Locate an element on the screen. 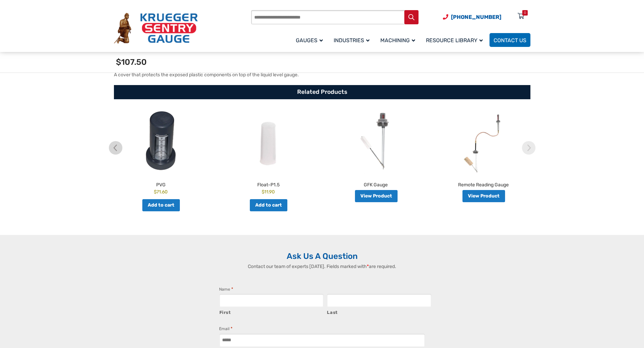  span: Machining is located at coordinates (397, 40).